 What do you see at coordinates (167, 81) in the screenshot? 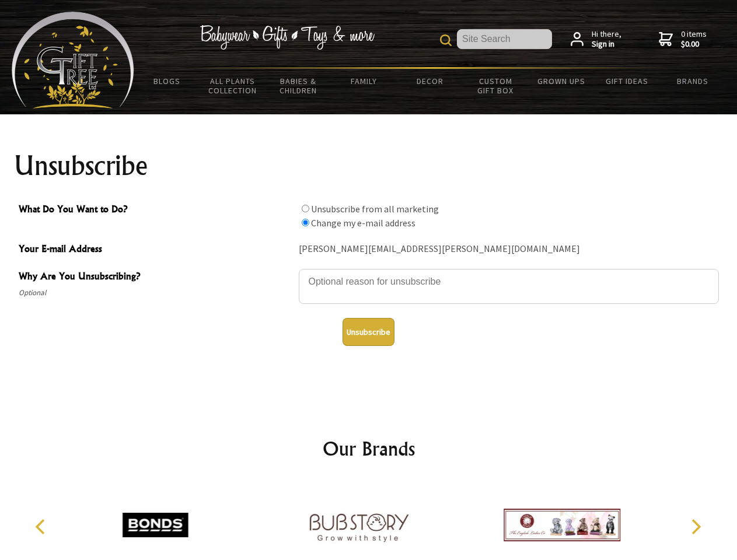
I see `a: BLOGS` at bounding box center [167, 81].